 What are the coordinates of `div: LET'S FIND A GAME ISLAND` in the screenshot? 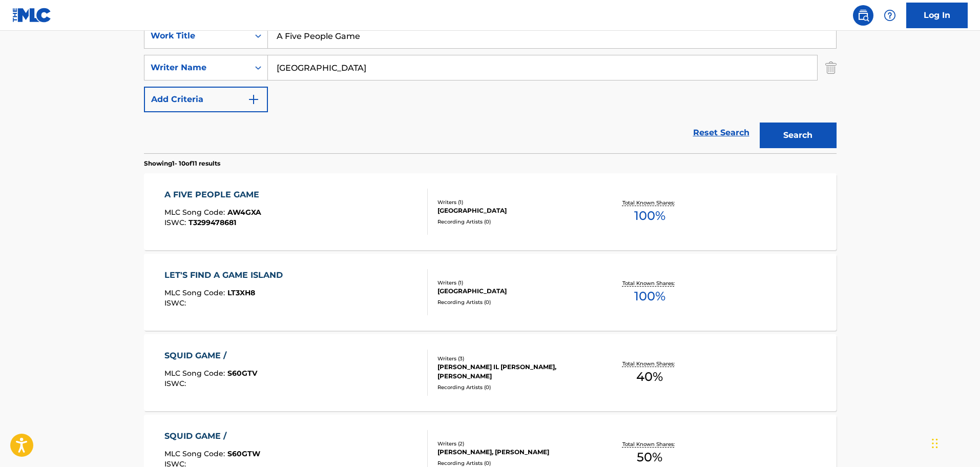 It's located at (226, 275).